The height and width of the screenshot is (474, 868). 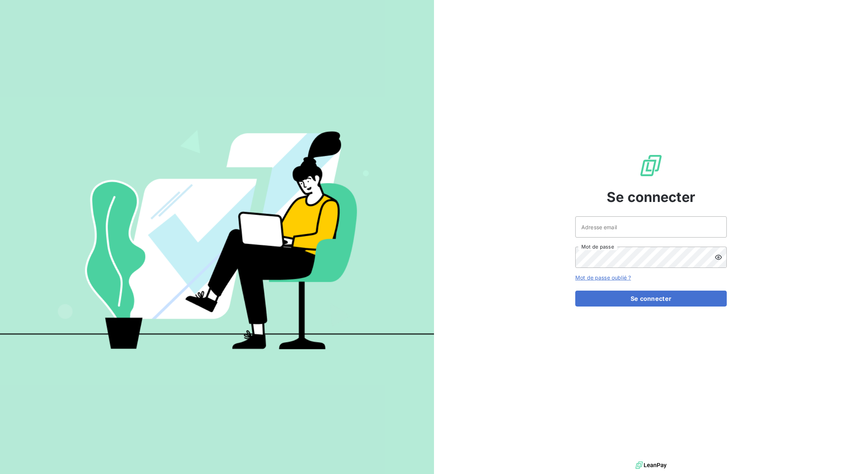 I want to click on img: Logo LeanPay, so click(x=651, y=166).